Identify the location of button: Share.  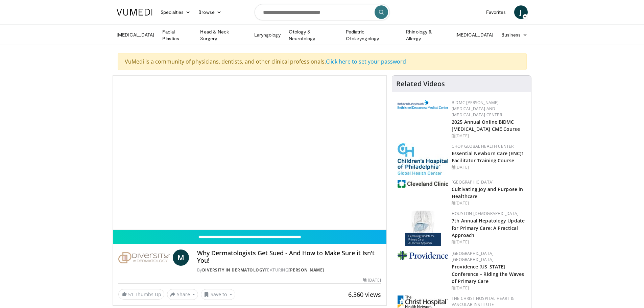
(182, 295).